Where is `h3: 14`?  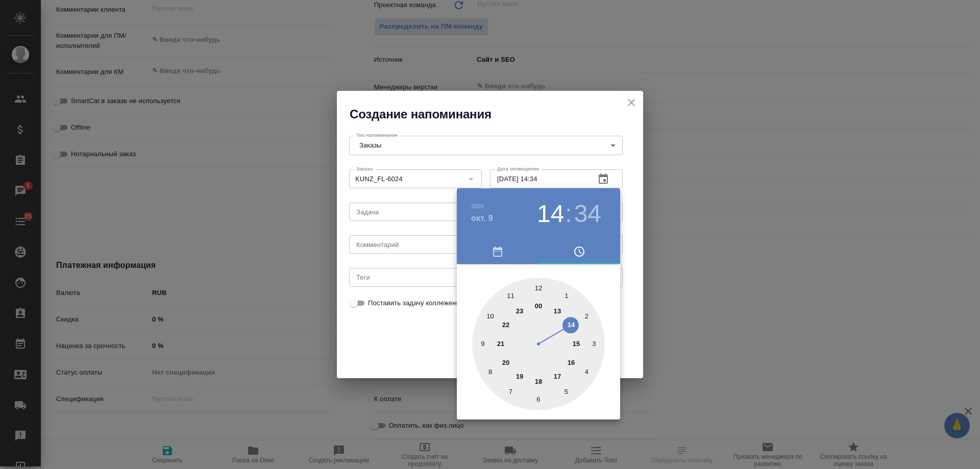 h3: 14 is located at coordinates (551, 214).